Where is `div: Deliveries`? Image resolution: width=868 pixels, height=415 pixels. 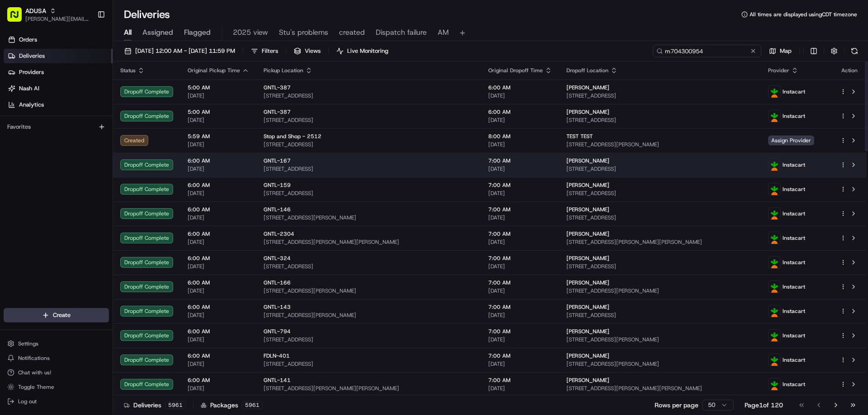
div: Deliveries is located at coordinates (155, 405).